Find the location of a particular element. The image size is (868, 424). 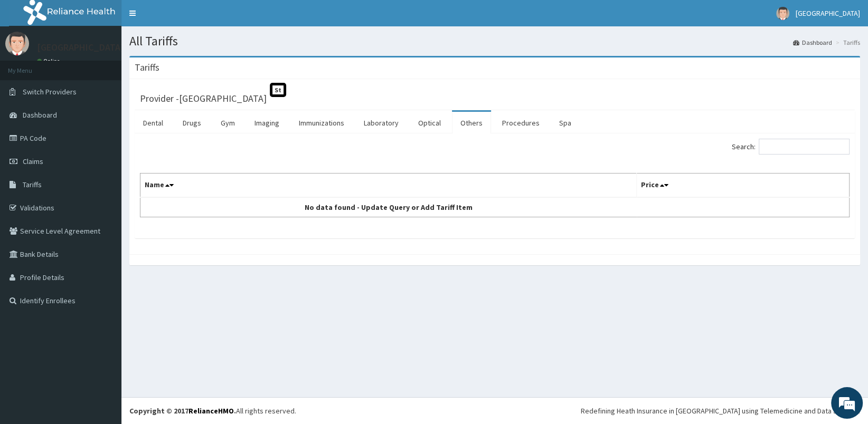

textarea: Type your message and hit 'Enter' is located at coordinates (103, 306).